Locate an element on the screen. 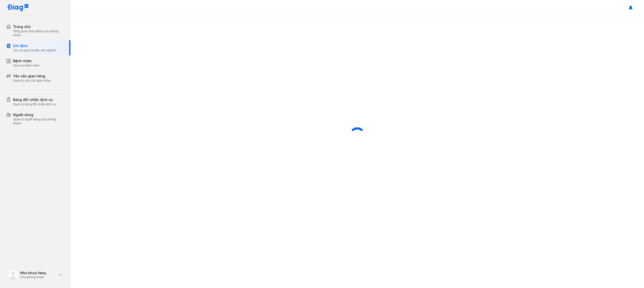  div: Bệnh nhân is located at coordinates (26, 61).